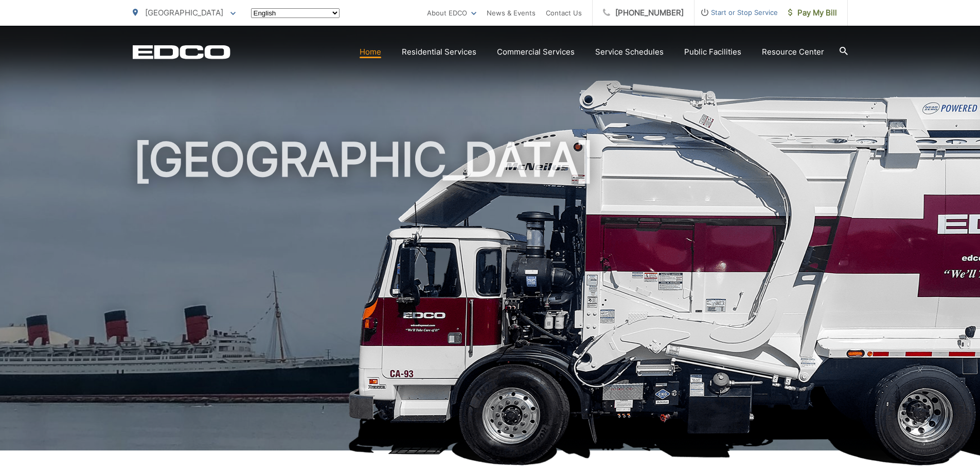  Describe the element at coordinates (182, 52) in the screenshot. I see `a: EDCD logo. Return to the homepage.` at that location.